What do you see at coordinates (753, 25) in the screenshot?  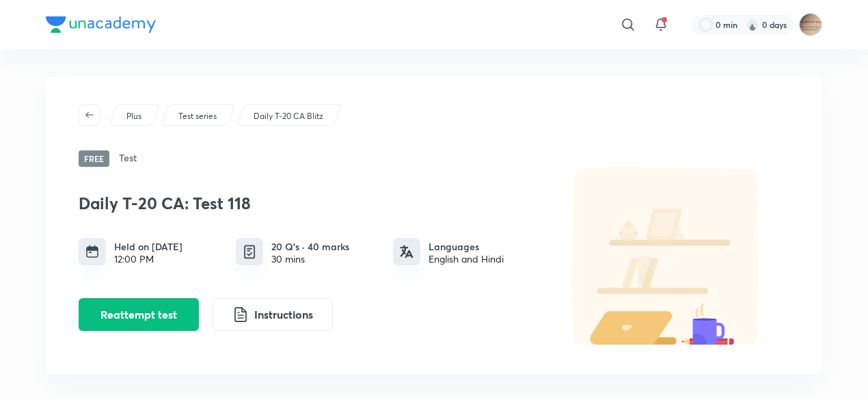 I see `img: streak` at bounding box center [753, 25].